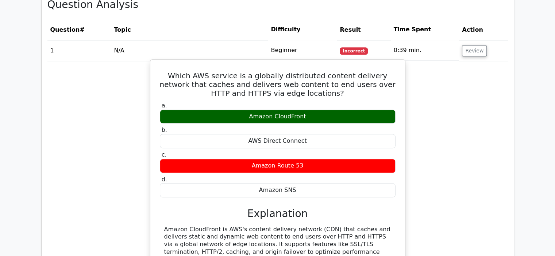 This screenshot has width=555, height=256. Describe the element at coordinates (363, 30) in the screenshot. I see `th: Result` at that location.